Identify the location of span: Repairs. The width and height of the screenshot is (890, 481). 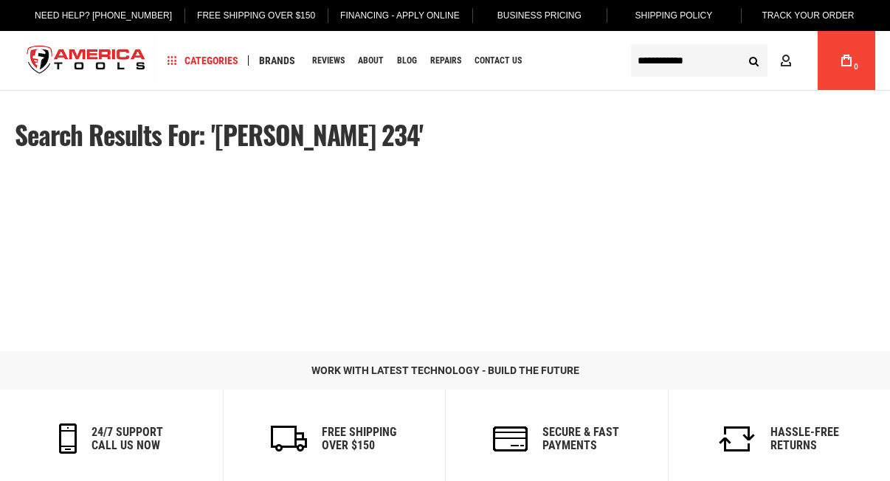
(446, 61).